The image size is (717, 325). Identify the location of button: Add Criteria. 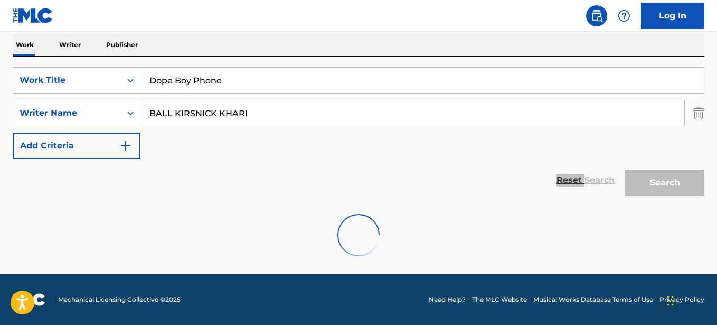
(77, 146).